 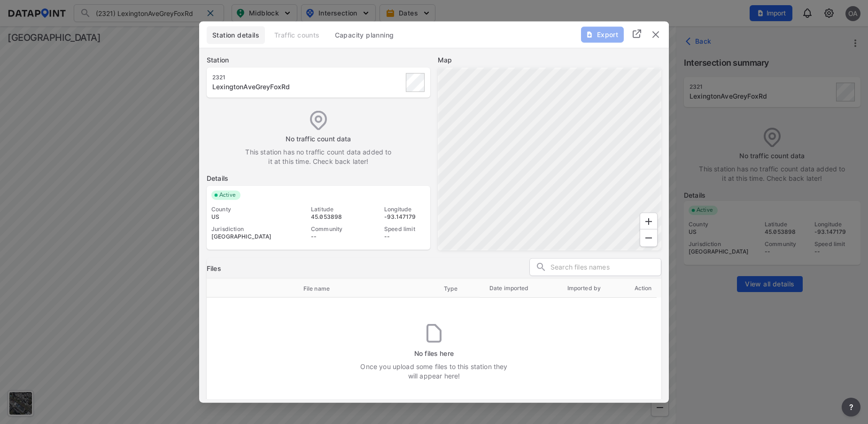 What do you see at coordinates (331, 208) in the screenshot?
I see `div: Latitude` at bounding box center [331, 208].